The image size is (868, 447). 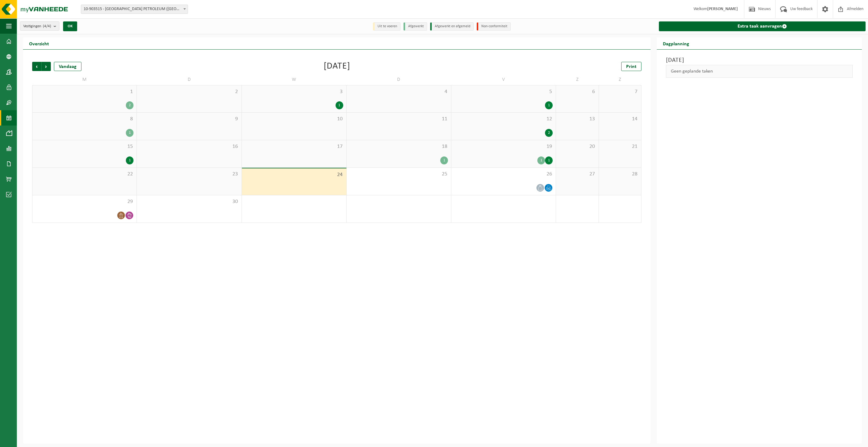 What do you see at coordinates (620, 92) in the screenshot?
I see `span: 7` at bounding box center [620, 92].